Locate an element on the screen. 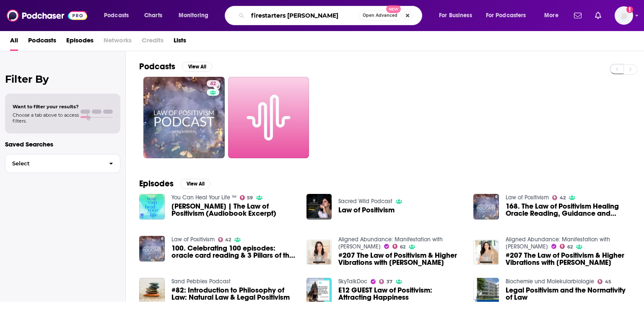 This screenshot has height=332, width=644. span: Legal Positivism and the Normativity of Law is located at coordinates (568, 294).